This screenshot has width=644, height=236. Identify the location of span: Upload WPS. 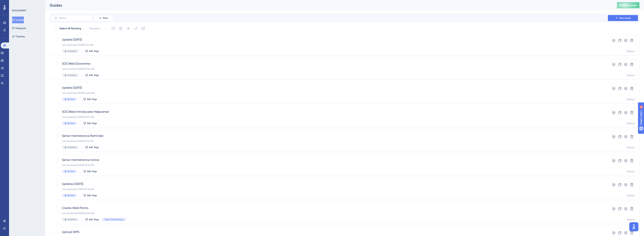
(329, 232).